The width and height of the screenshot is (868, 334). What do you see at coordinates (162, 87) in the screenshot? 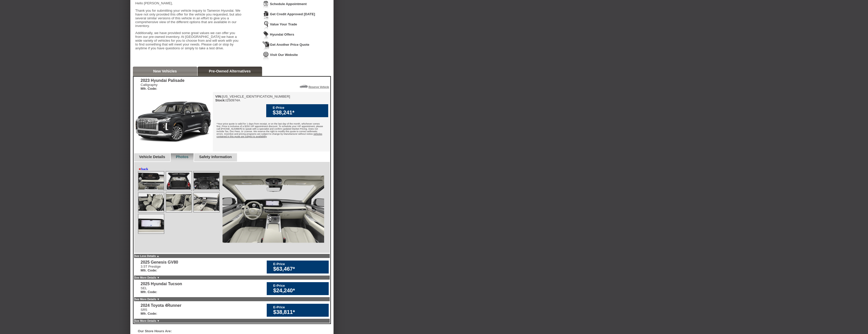
I see `div: Calligraphy` at bounding box center [162, 87].